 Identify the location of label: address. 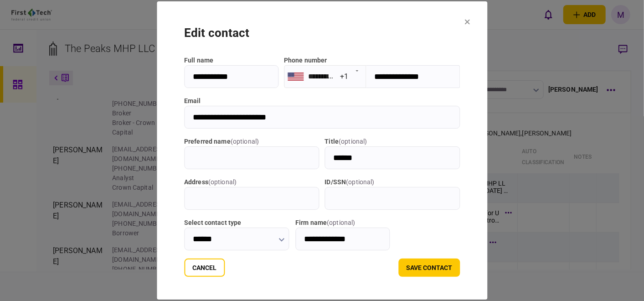
(251, 182).